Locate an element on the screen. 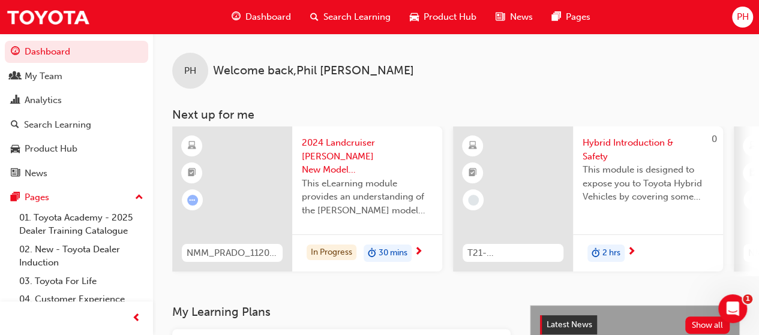  a: Analytics is located at coordinates (76, 100).